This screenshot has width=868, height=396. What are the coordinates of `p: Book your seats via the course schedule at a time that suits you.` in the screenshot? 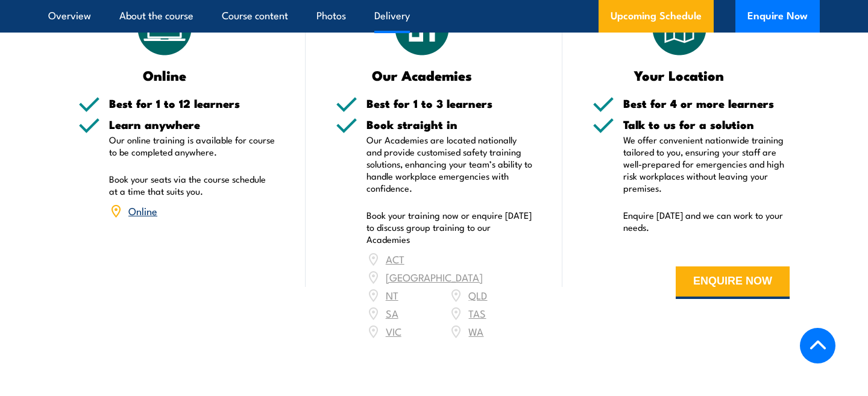 It's located at (193, 185).